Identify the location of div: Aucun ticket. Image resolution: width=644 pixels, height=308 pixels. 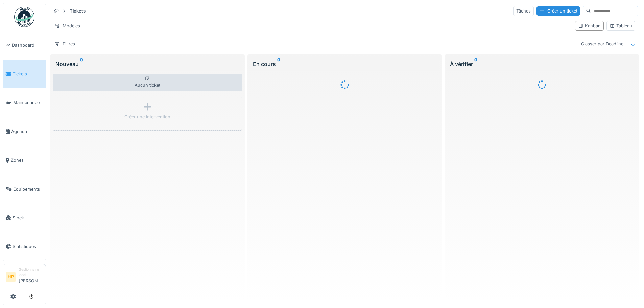
(147, 83).